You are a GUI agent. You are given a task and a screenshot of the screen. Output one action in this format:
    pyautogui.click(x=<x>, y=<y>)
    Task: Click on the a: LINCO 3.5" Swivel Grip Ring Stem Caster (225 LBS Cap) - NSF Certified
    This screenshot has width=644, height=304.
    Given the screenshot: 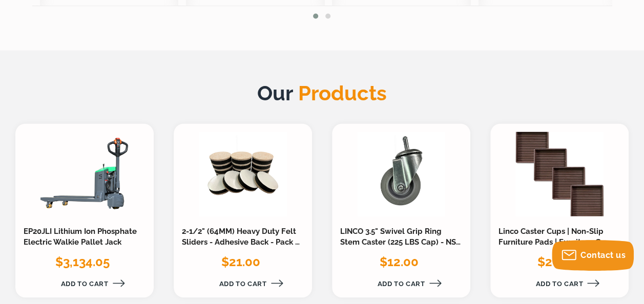 What is the action you would take?
    pyautogui.click(x=400, y=242)
    